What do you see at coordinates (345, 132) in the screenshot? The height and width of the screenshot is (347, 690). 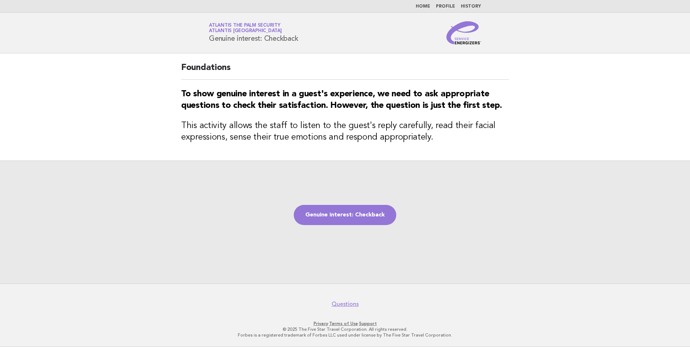 I see `h3: This activity allows the staff to listen to the guest's reply carefully, read their facial expres...` at bounding box center [345, 132].